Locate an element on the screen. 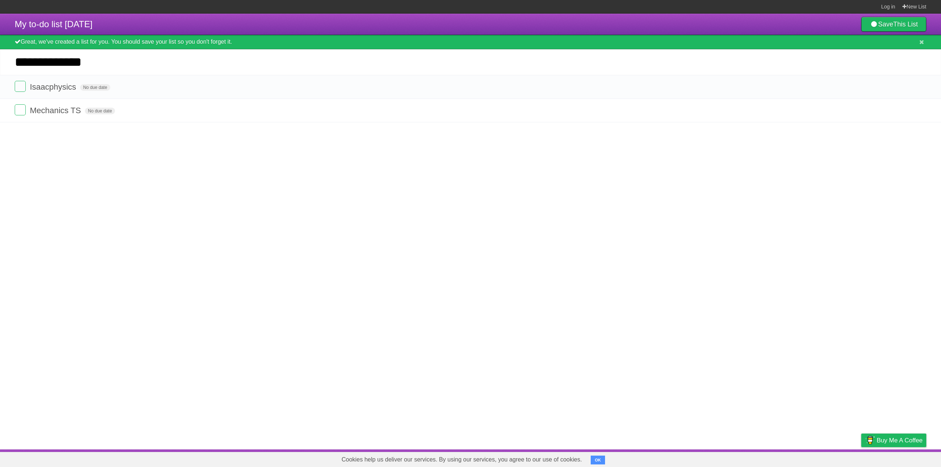 Image resolution: width=941 pixels, height=467 pixels. a: Developers is located at coordinates (803, 459).